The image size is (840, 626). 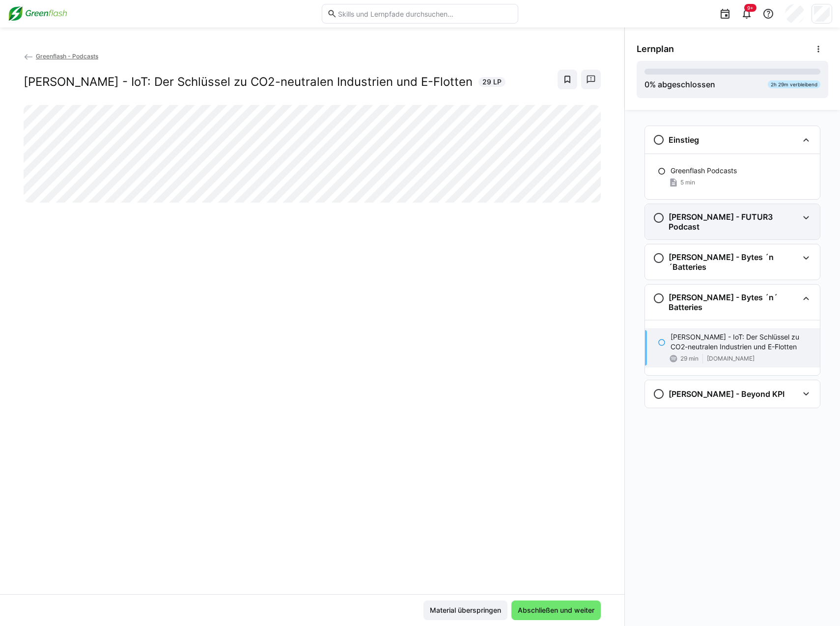 What do you see at coordinates (793, 85) in the screenshot?
I see `div: 2h 29m verbleibend` at bounding box center [793, 85].